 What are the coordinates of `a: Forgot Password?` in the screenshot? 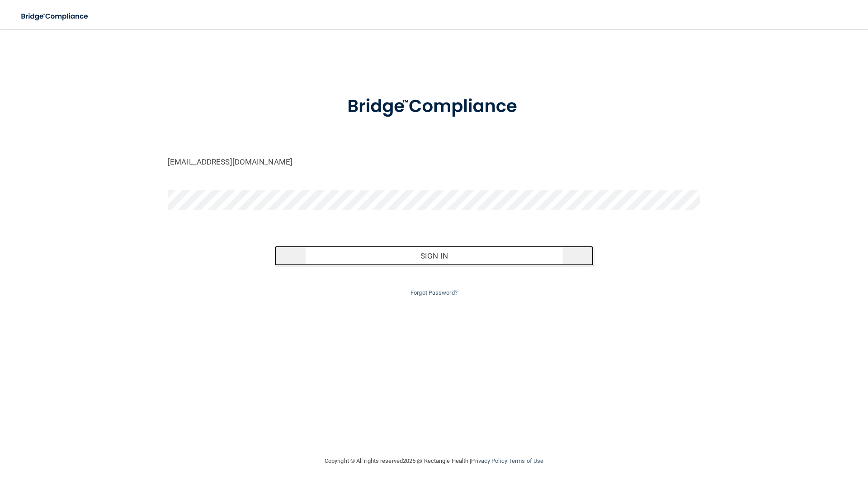 It's located at (434, 293).